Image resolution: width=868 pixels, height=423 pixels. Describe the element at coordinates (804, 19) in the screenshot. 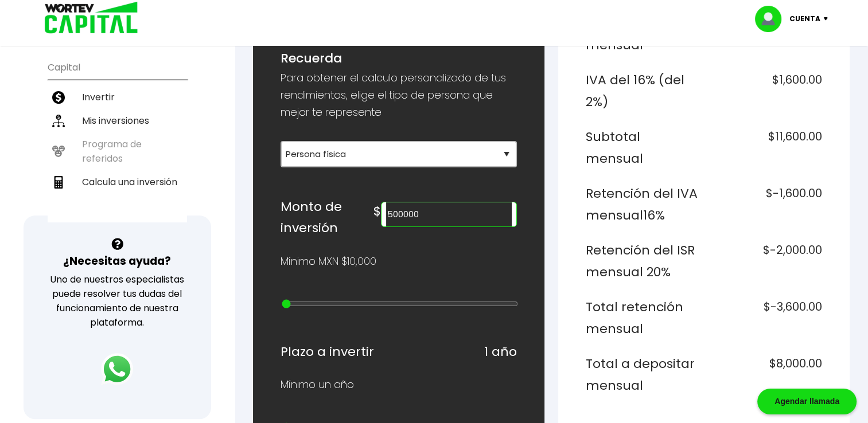

I see `p: Cuenta` at that location.